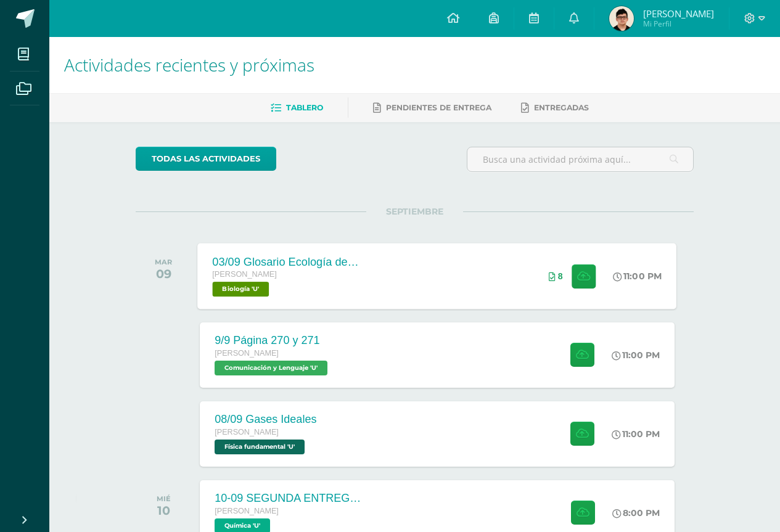  What do you see at coordinates (164, 262) in the screenshot?
I see `div: MAR` at bounding box center [164, 262].